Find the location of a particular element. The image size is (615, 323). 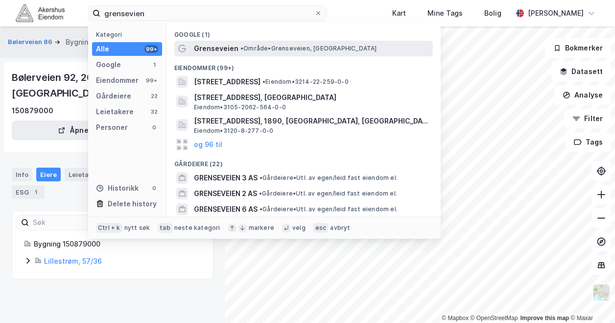

span: Eiendom • 3120-8-277-0-0 is located at coordinates (234, 131).